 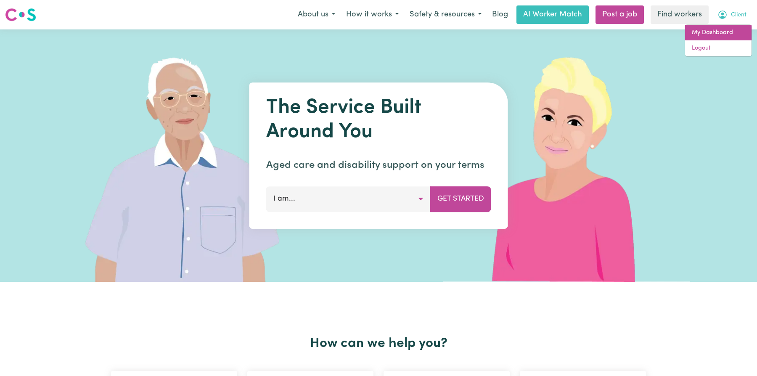 What do you see at coordinates (348, 199) in the screenshot?
I see `button: I am...` at bounding box center [348, 199].